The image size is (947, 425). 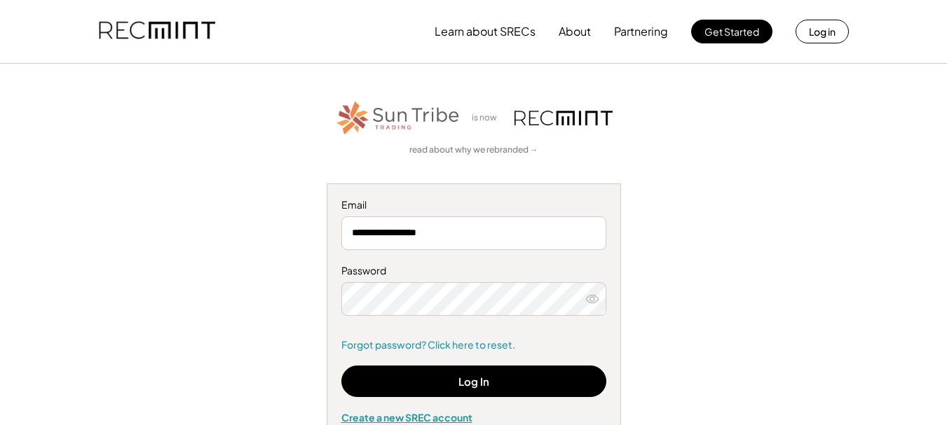 I want to click on a: read about why we rebranded →, so click(x=474, y=150).